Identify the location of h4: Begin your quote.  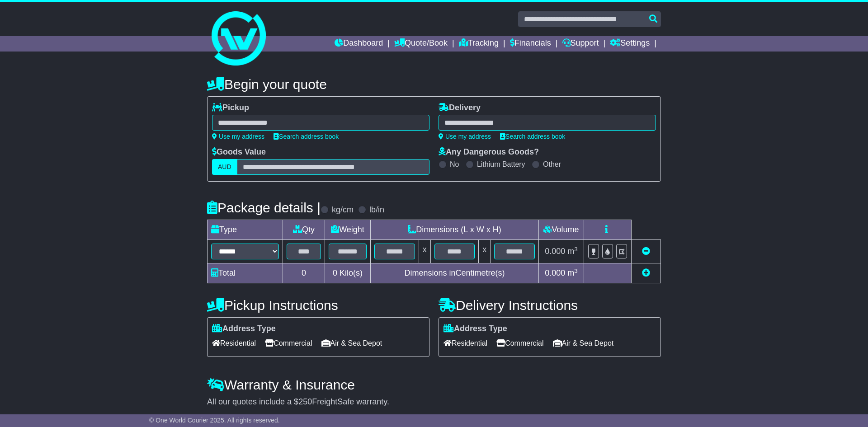
(434, 84).